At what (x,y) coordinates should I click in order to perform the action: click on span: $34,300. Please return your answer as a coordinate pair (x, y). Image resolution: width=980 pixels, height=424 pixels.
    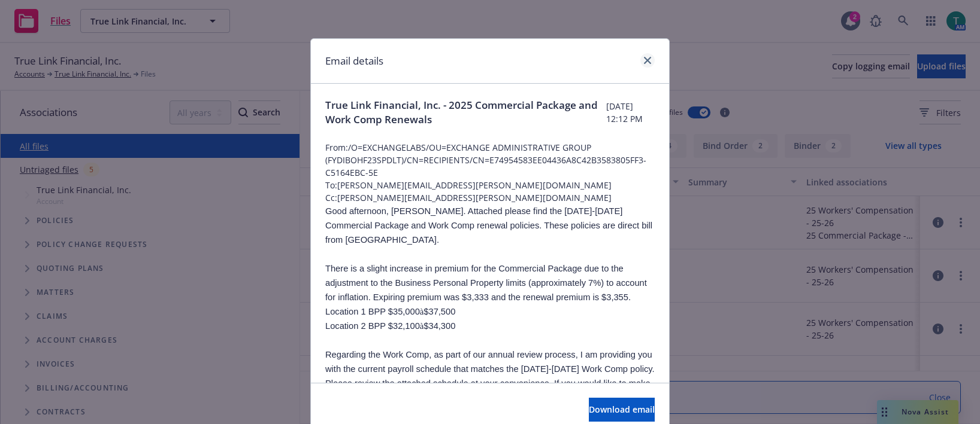
    Looking at the image, I should click on (439, 326).